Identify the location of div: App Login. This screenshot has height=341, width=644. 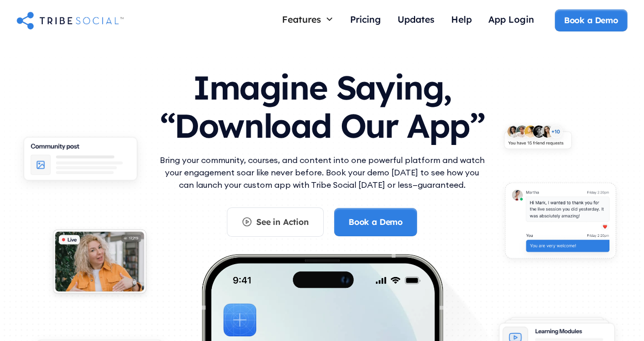
(511, 19).